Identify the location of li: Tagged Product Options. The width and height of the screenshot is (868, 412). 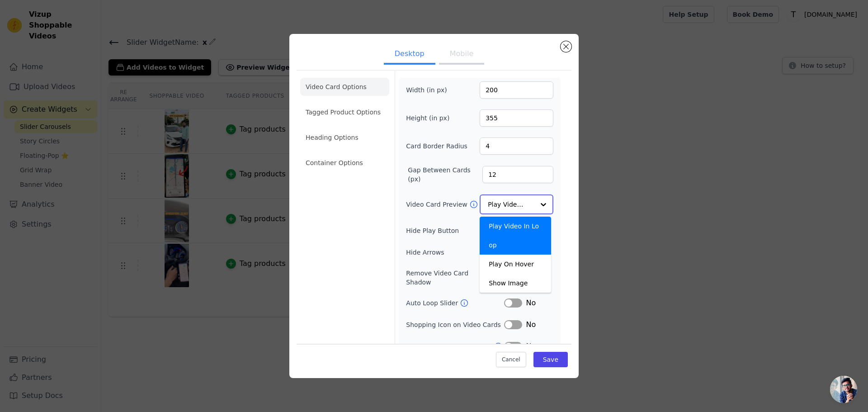
(345, 112).